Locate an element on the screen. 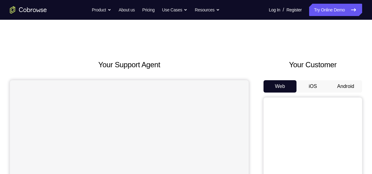 This screenshot has width=372, height=174. button: Use Cases is located at coordinates (175, 10).